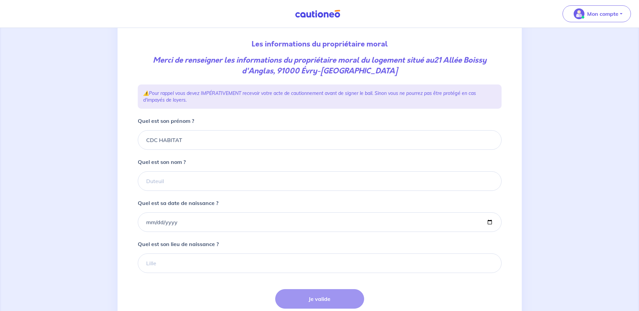 This screenshot has height=311, width=639. What do you see at coordinates (166, 121) in the screenshot?
I see `p: Quel est son prénom ?` at bounding box center [166, 121].